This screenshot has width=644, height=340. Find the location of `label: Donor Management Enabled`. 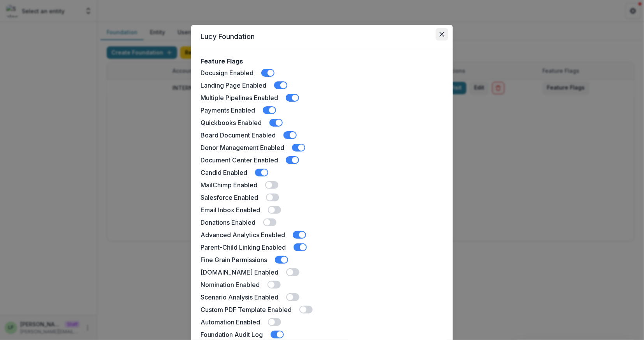

label: Donor Management Enabled is located at coordinates (243, 148).